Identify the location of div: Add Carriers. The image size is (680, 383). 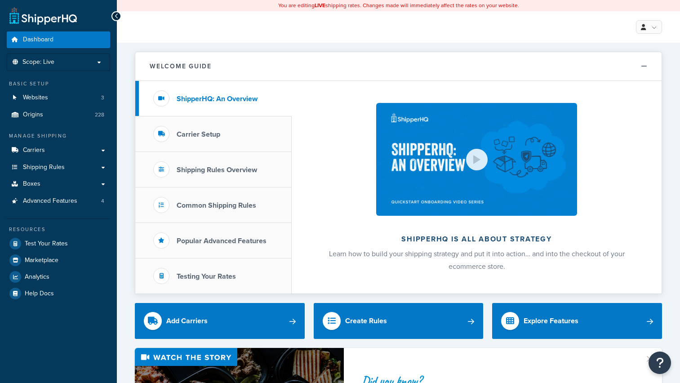
(187, 321).